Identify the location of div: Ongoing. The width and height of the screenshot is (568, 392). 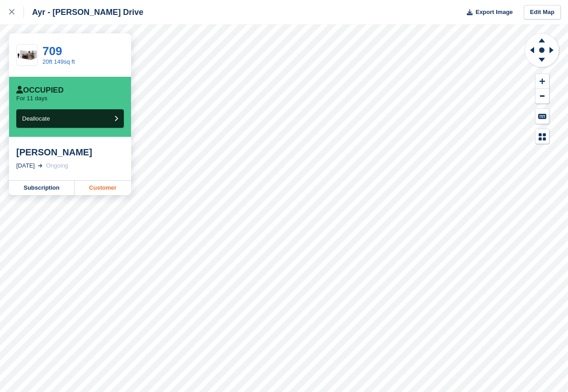
(57, 166).